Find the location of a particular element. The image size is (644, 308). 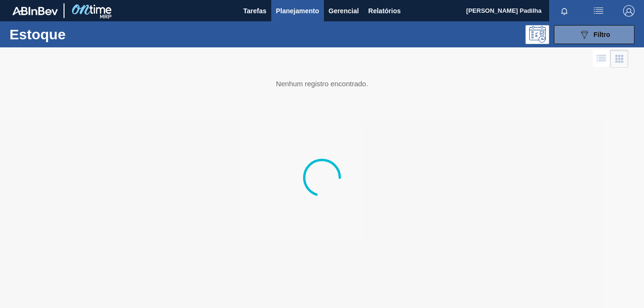

img: TNhmsLtSVTkK8tSr43FrP2fwEKptu5GPRR3wAAAABJRU5ErkJggg== is located at coordinates (35, 11).